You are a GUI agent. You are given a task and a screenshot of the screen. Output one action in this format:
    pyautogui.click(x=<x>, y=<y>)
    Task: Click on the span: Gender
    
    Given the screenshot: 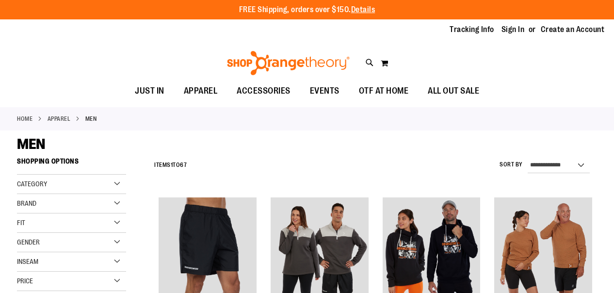 What is the action you would take?
    pyautogui.click(x=28, y=242)
    